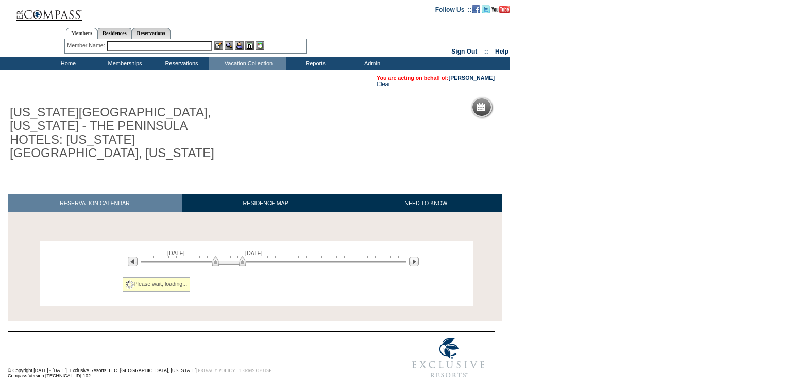  I want to click on img: Exclusive Resorts, so click(448, 358).